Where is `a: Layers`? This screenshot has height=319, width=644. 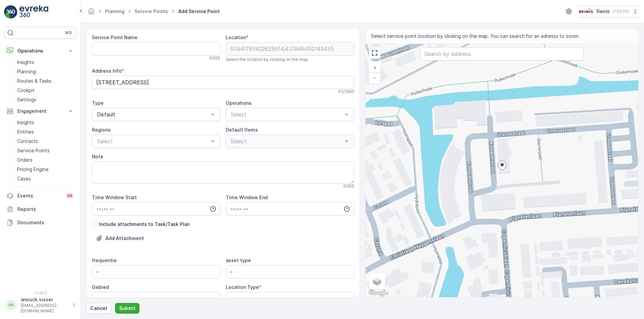 a: Layers is located at coordinates (377, 281).